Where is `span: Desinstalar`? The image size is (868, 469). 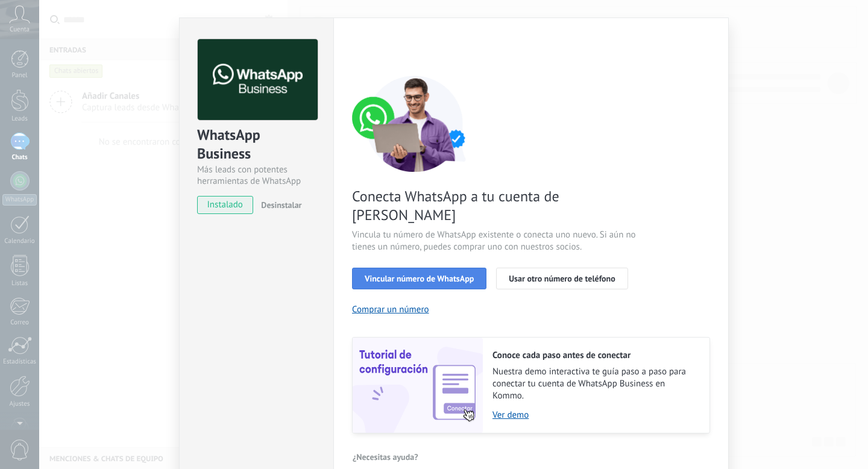
span: Desinstalar is located at coordinates (281, 205).